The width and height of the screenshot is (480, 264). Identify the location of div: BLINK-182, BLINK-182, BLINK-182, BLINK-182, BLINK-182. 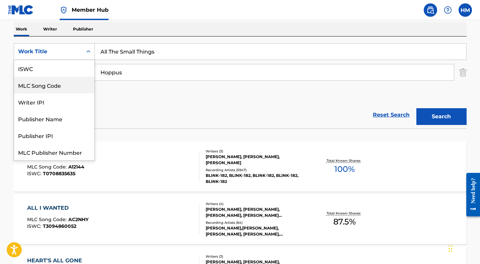
(256, 178).